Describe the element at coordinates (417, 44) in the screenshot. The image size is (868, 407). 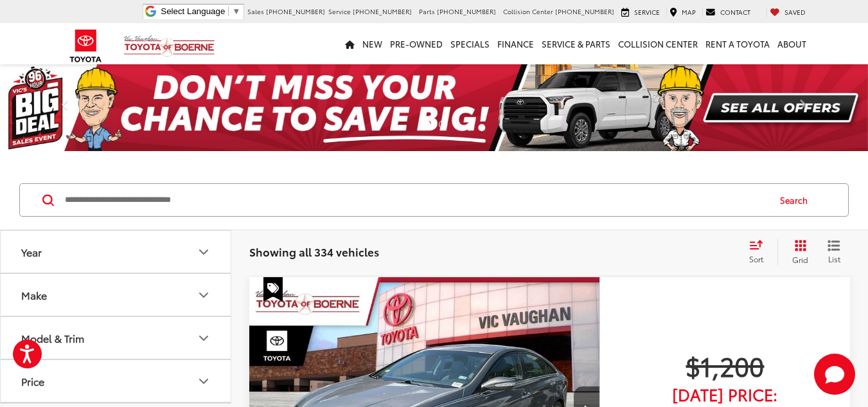
I see `a: Pre-Owned` at that location.